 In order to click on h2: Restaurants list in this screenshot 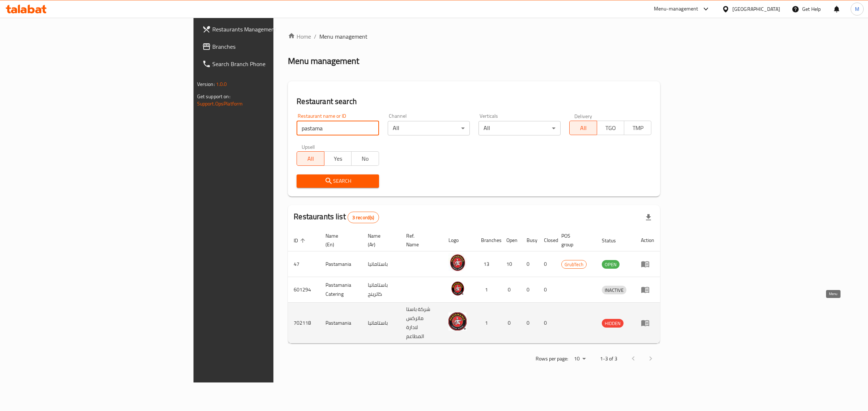, I will do `click(336, 217)`.